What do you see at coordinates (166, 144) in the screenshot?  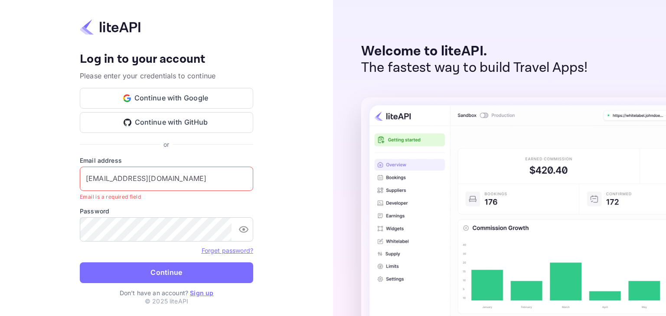 I see `p: or` at bounding box center [166, 144].